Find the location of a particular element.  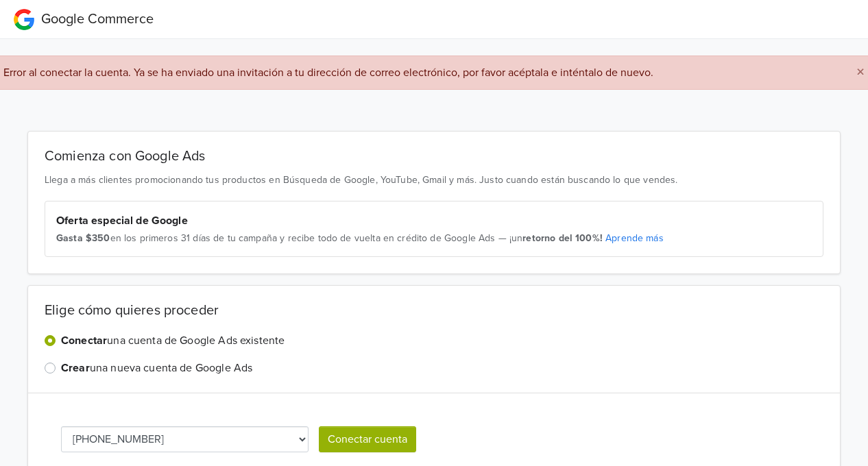

h2: Elige cómo quieres proceder is located at coordinates (434, 311).